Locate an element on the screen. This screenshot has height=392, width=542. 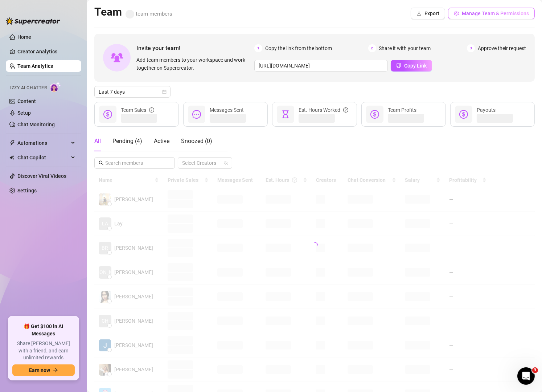
span: arrow-right is located at coordinates (56, 370).